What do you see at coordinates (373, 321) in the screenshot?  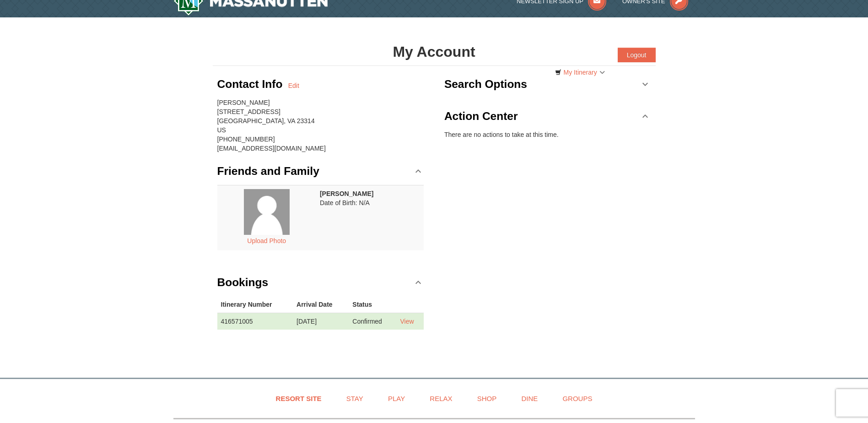 I see `td: Confirmed` at bounding box center [373, 321].